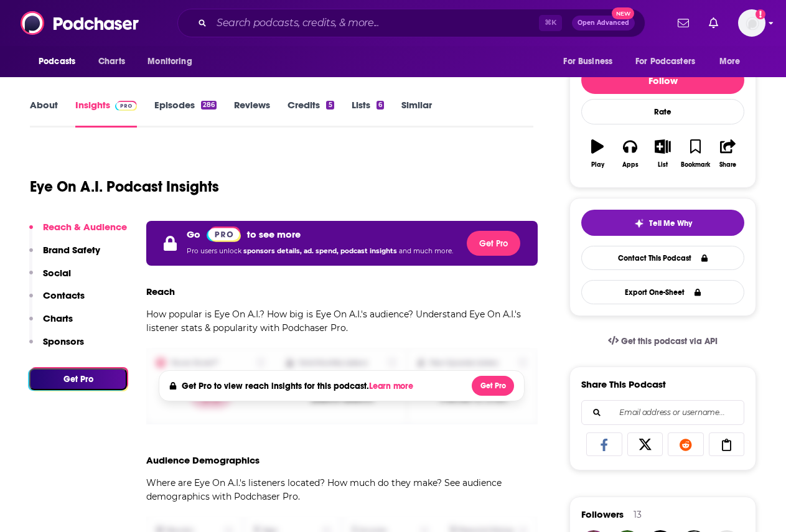 The width and height of the screenshot is (786, 532). Describe the element at coordinates (663, 412) in the screenshot. I see `input: Email address or username...` at that location.